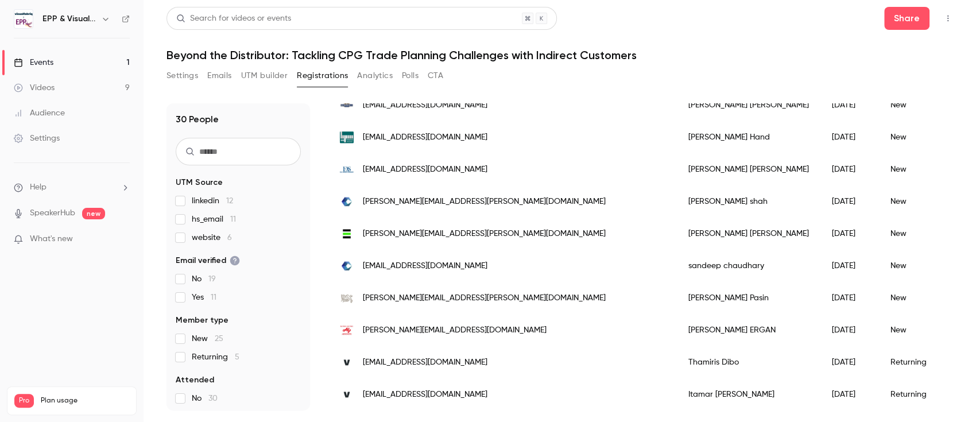  I want to click on span: linkedin, so click(213, 200).